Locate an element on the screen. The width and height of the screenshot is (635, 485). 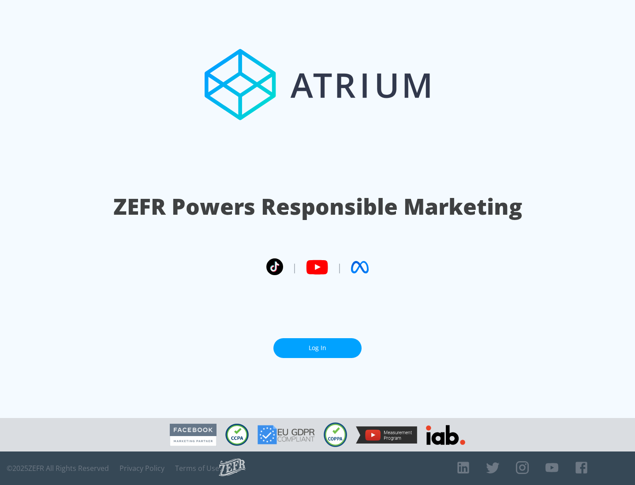
img: COPPA Compliant is located at coordinates (335, 435).